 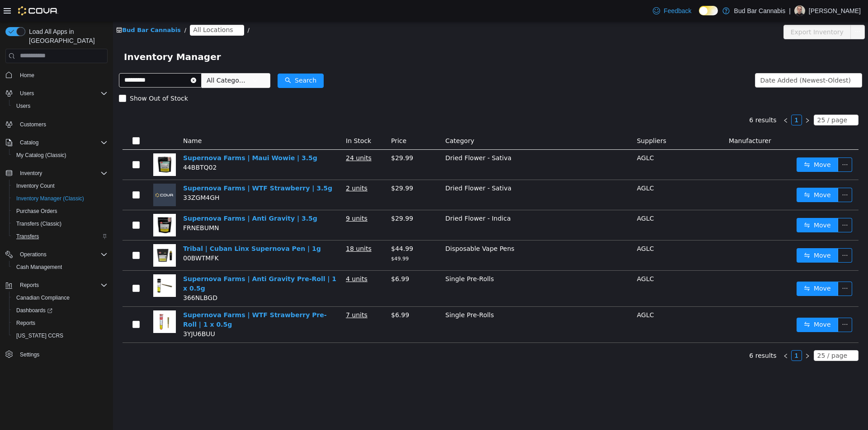 I want to click on div: Tyler R, so click(x=800, y=11).